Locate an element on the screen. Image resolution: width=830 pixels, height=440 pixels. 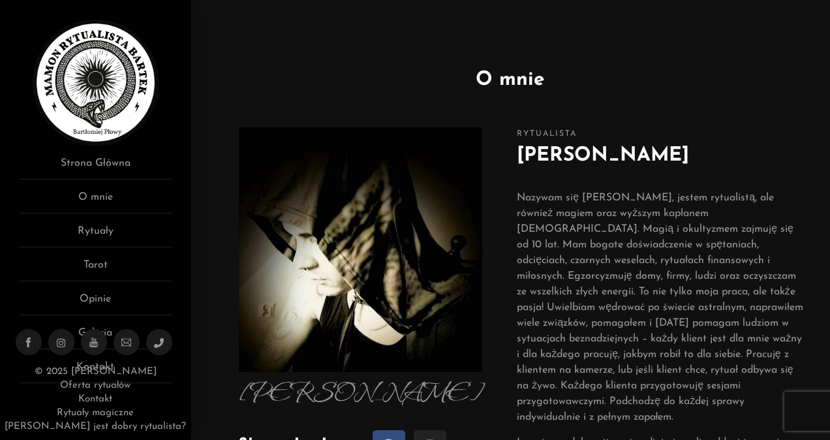
a: Opinie is located at coordinates (95, 303).